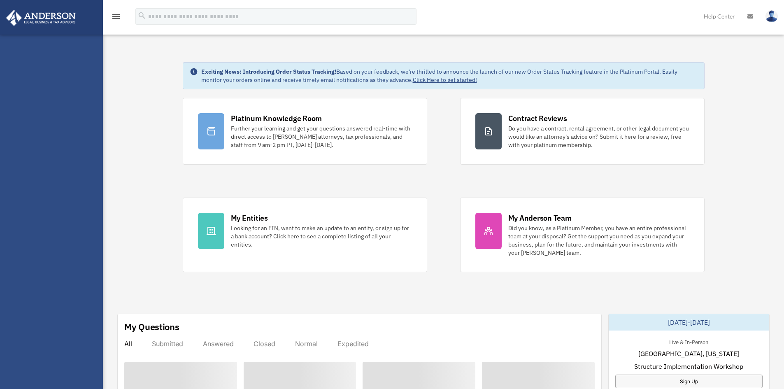 The height and width of the screenshot is (389, 784). What do you see at coordinates (142, 16) in the screenshot?
I see `i: search` at bounding box center [142, 16].